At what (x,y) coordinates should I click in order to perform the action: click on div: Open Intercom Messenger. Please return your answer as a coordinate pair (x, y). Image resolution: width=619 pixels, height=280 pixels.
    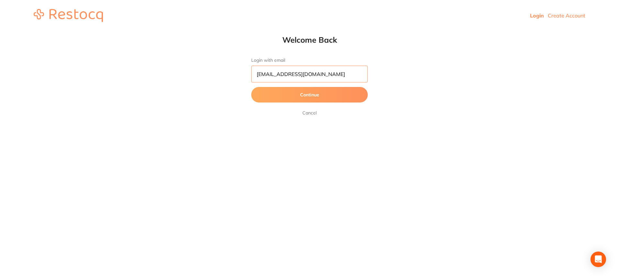
    Looking at the image, I should click on (598, 260).